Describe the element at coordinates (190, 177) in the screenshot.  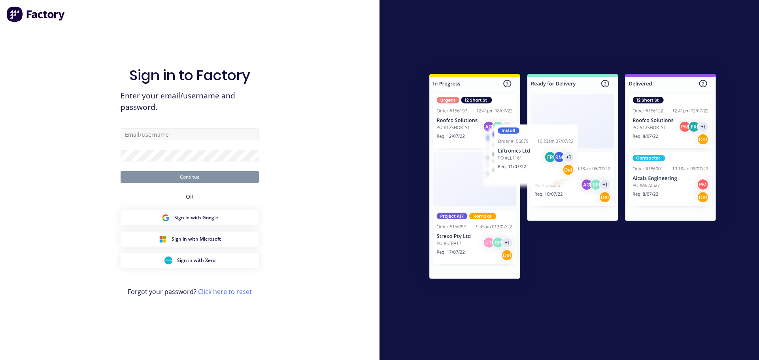
I see `button: Continue` at that location.